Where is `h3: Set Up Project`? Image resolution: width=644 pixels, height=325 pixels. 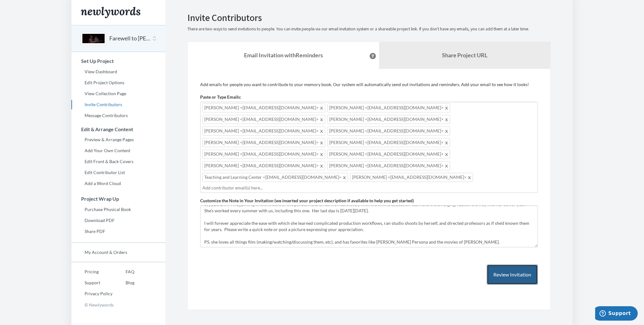 h3: Set Up Project is located at coordinates (118, 61).